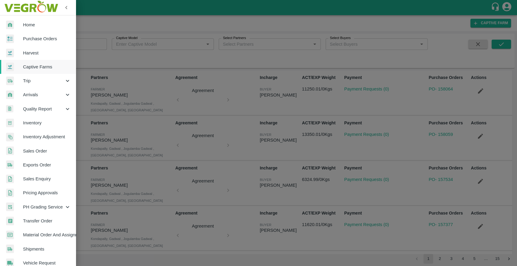 The image size is (517, 266). I want to click on img: inventory, so click(10, 137).